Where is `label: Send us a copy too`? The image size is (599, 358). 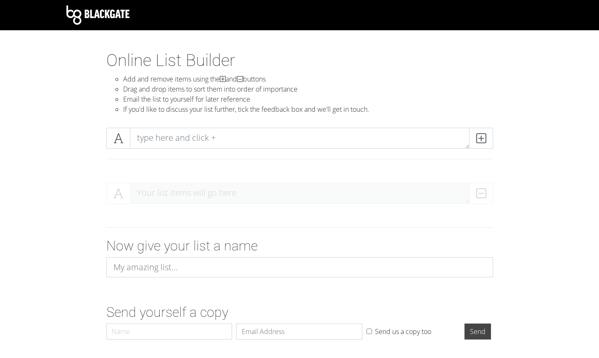 label: Send us a copy too is located at coordinates (403, 331).